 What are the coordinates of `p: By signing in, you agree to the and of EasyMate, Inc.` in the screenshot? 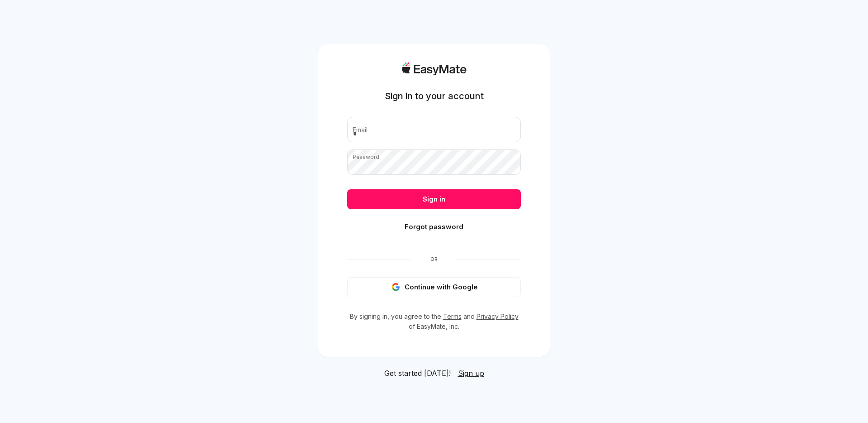 It's located at (434, 321).